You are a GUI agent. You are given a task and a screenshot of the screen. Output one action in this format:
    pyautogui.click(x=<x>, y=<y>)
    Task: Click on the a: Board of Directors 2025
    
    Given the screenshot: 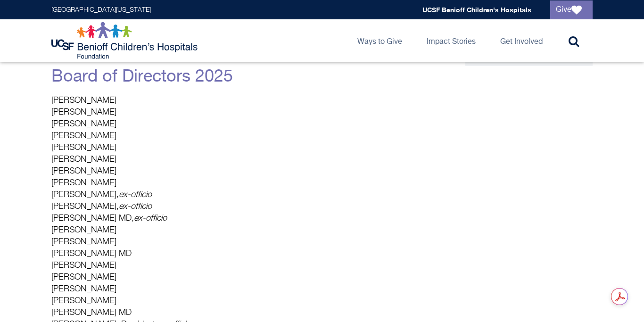 What is the action you would take?
    pyautogui.click(x=142, y=77)
    